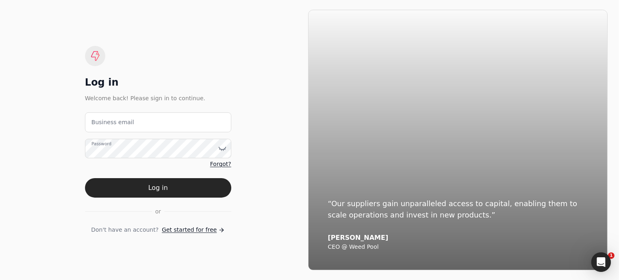  I want to click on span: Get started for free, so click(189, 230).